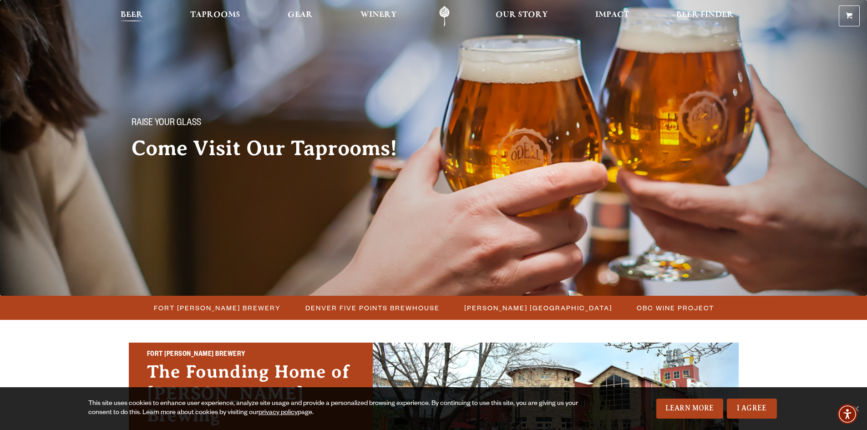  I want to click on a: Winery, so click(379, 16).